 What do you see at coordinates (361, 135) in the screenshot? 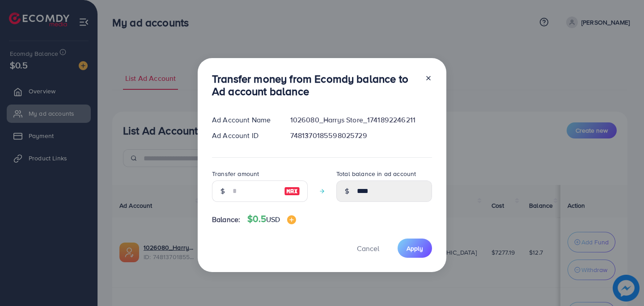
I see `div: 7481370185598025729` at bounding box center [361, 135].